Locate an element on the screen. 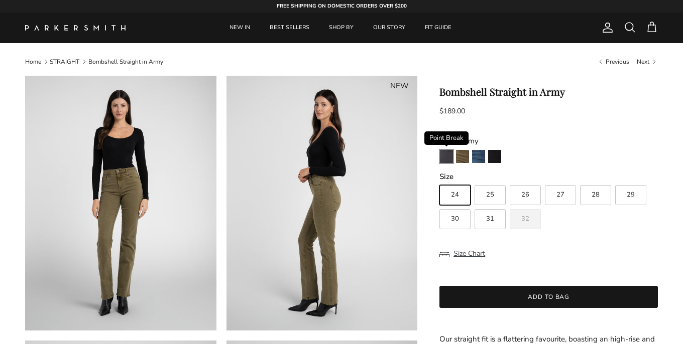  span: 29 is located at coordinates (630, 195).